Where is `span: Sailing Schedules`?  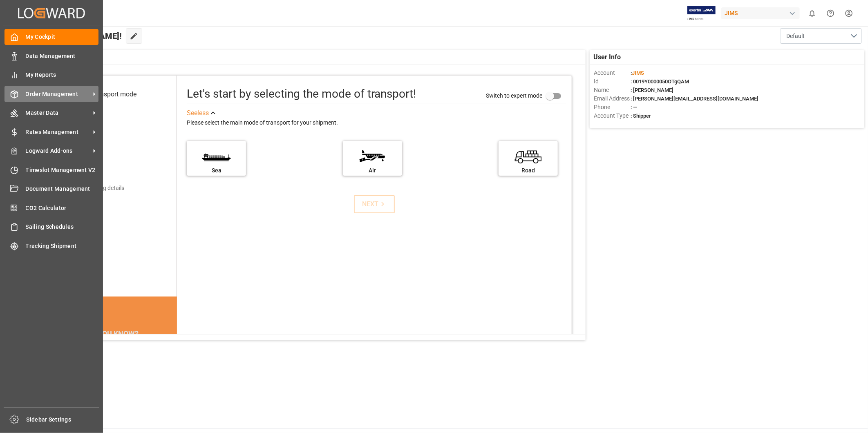 span: Sailing Schedules is located at coordinates (62, 227).